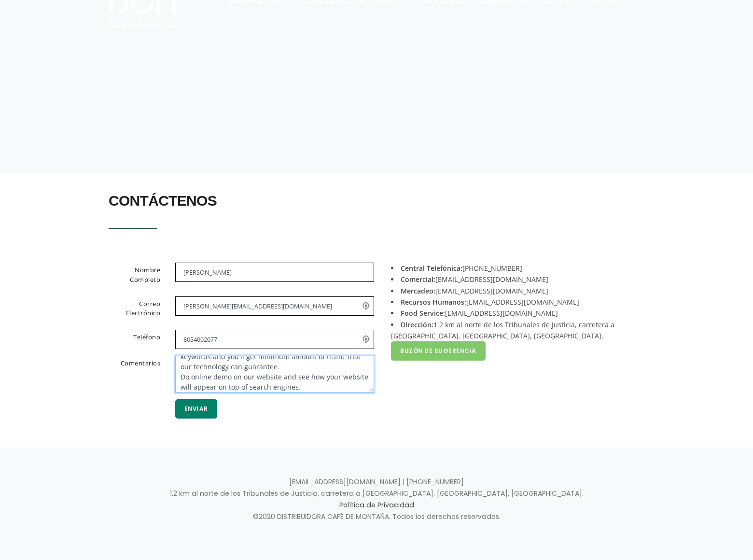 This screenshot has width=753, height=560. What do you see at coordinates (132, 275) in the screenshot?
I see `label: Nombre Completo` at bounding box center [132, 275].